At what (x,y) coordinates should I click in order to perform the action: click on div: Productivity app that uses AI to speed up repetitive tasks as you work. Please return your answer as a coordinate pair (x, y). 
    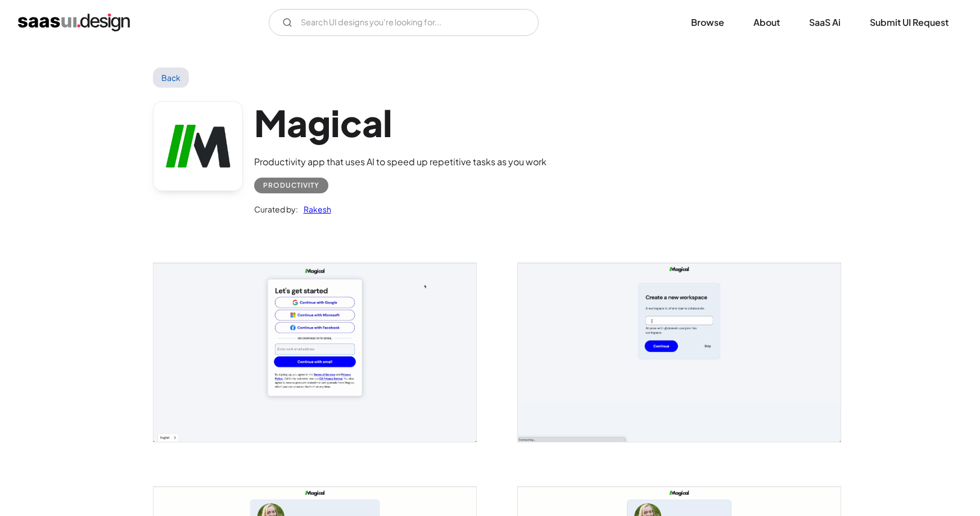
    Looking at the image, I should click on (401, 162).